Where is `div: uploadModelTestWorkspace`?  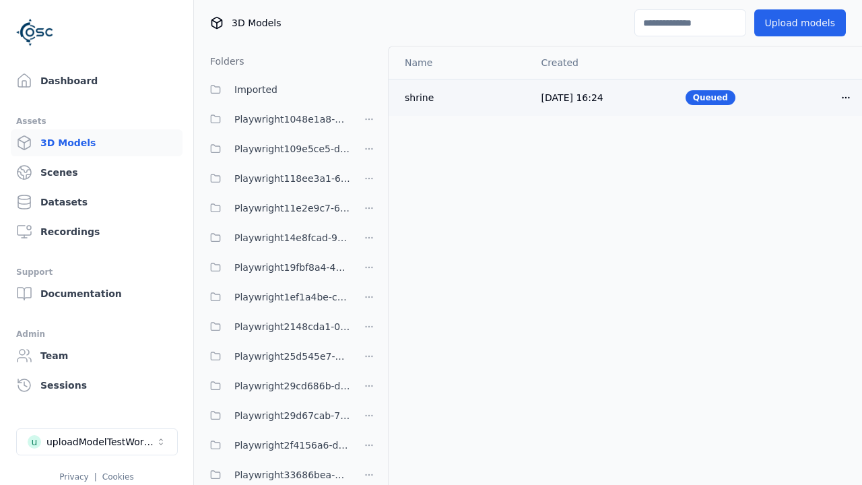
div: uploadModelTestWorkspace is located at coordinates (101, 442).